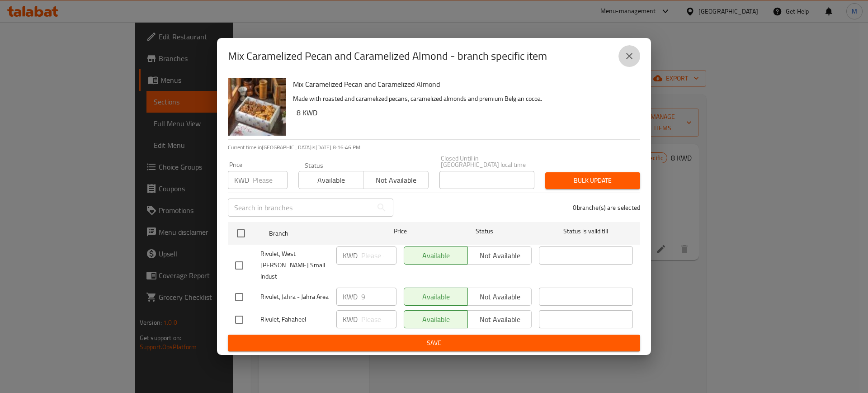  What do you see at coordinates (434, 343) in the screenshot?
I see `span: Save` at bounding box center [434, 343].